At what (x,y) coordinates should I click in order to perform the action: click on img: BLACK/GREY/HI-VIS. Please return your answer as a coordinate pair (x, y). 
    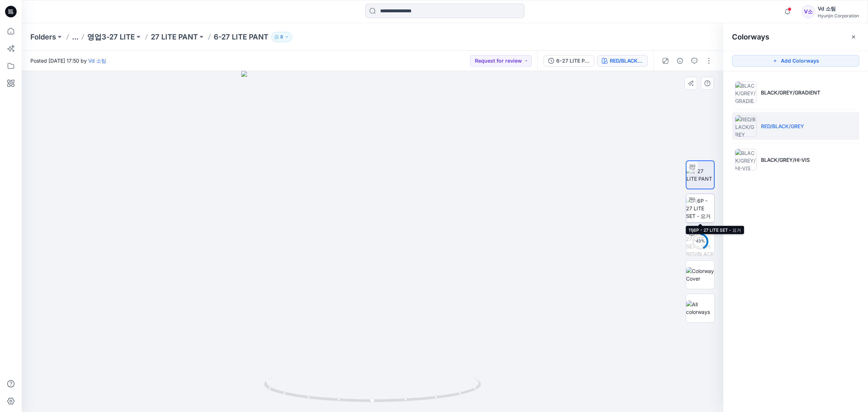
    Looking at the image, I should click on (746, 159).